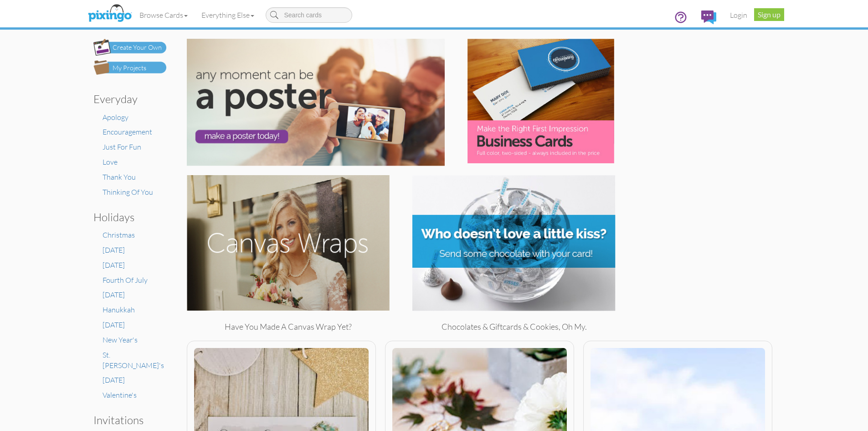 The image size is (868, 431). Describe the element at coordinates (128, 192) in the screenshot. I see `a: Thinking Of You` at that location.